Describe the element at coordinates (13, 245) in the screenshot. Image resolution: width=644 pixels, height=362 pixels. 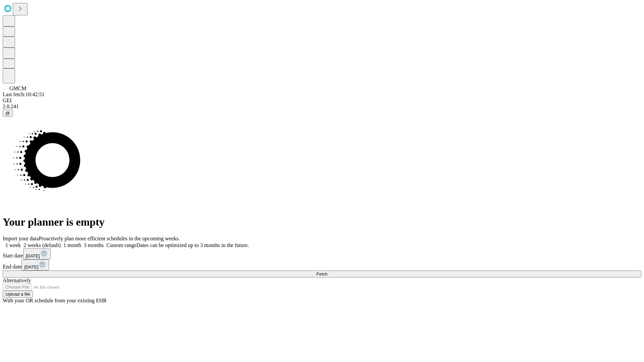
I see `span: 1 week` at that location.